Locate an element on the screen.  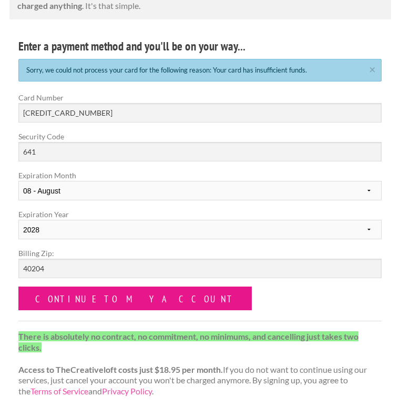
div: Sorry, we could not process your card for the following reason: Your card has insufficient funds. is located at coordinates (200, 70).